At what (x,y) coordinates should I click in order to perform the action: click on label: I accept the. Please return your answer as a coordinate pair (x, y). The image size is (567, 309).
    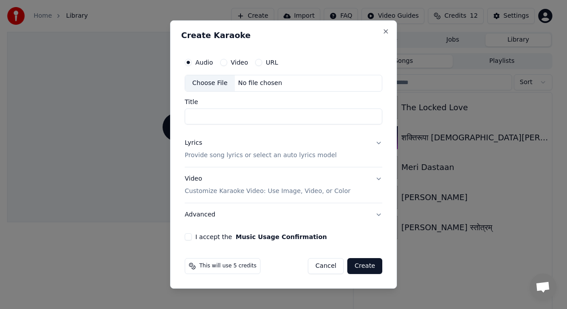
    Looking at the image, I should click on (261, 237).